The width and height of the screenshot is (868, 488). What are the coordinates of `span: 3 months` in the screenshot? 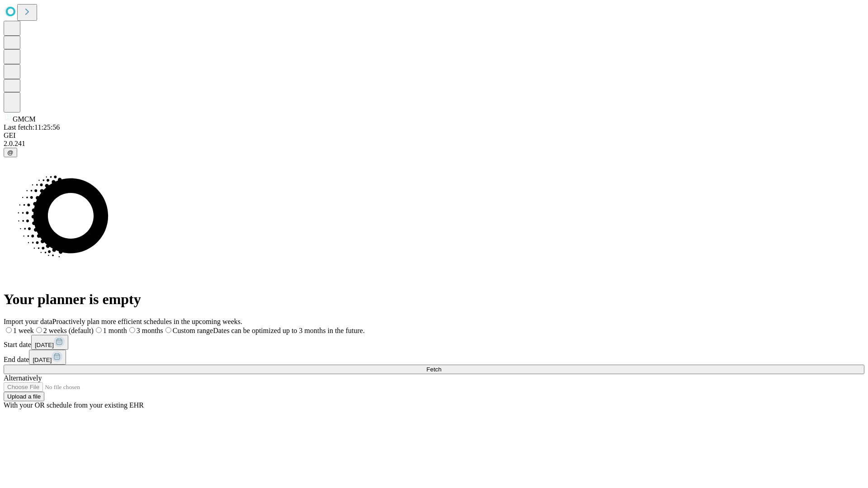 It's located at (150, 330).